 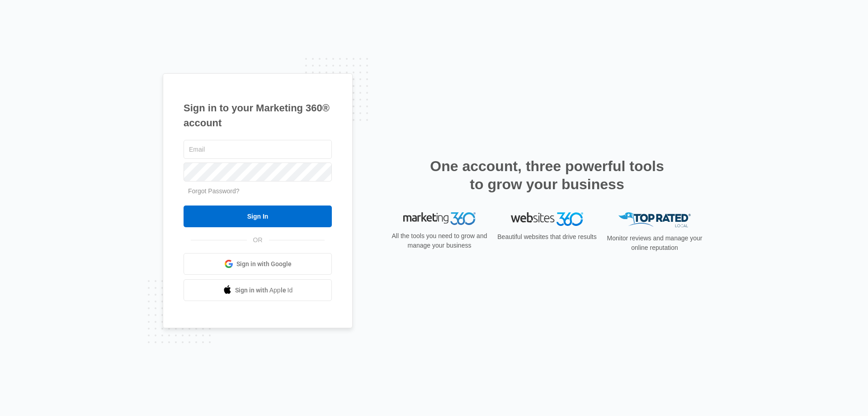 I want to click on h2: One account, three powerful tools to grow your business, so click(x=547, y=175).